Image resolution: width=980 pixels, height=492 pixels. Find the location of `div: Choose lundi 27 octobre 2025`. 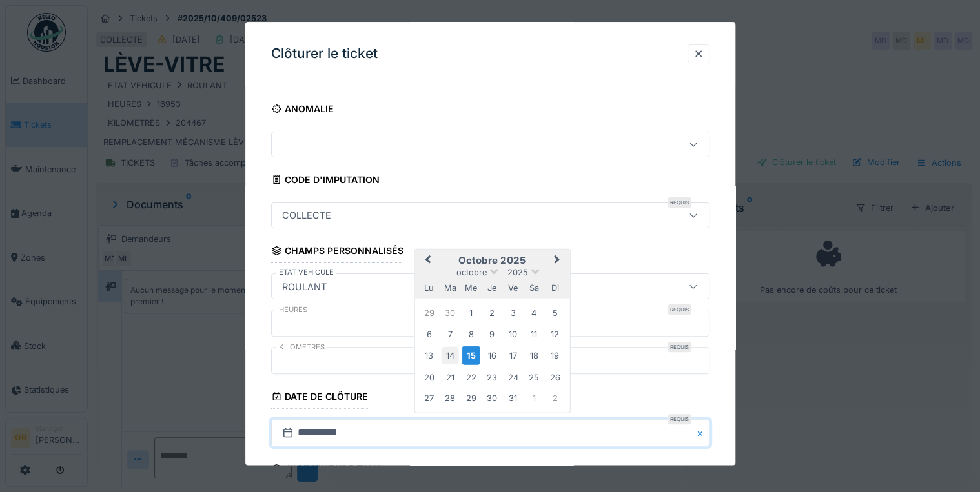

div: Choose lundi 27 octobre 2025 is located at coordinates (429, 398).